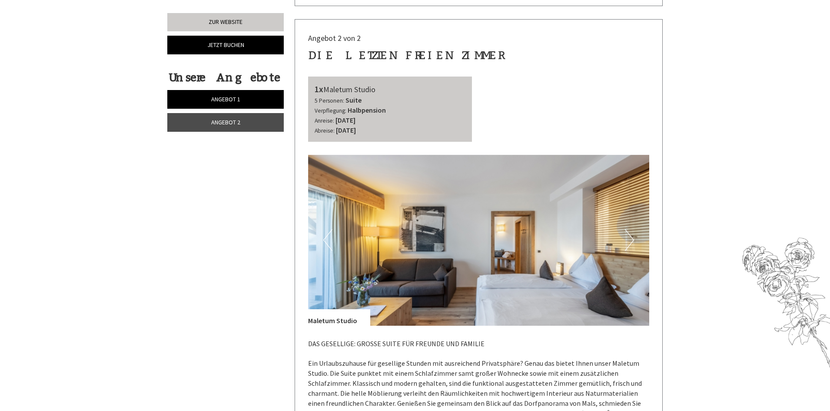 Image resolution: width=830 pixels, height=411 pixels. What do you see at coordinates (325, 130) in the screenshot?
I see `small: Abreise:` at bounding box center [325, 130].